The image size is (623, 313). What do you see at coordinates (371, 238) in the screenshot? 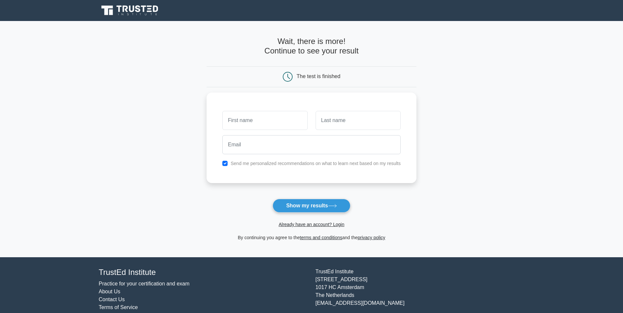
I see `a: privacy policy` at bounding box center [371, 238].